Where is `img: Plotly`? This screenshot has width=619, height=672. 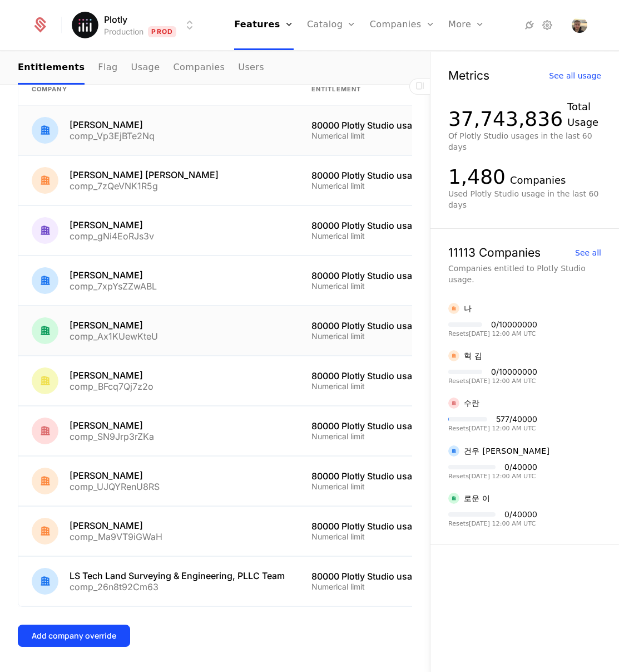 img: Plotly is located at coordinates (85, 25).